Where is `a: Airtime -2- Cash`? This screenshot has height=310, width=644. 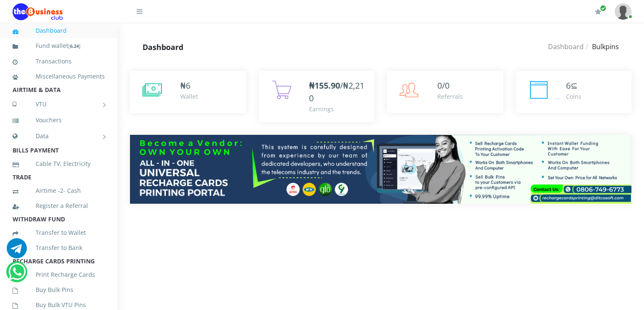 a: Airtime -2- Cash is located at coordinates (58, 191).